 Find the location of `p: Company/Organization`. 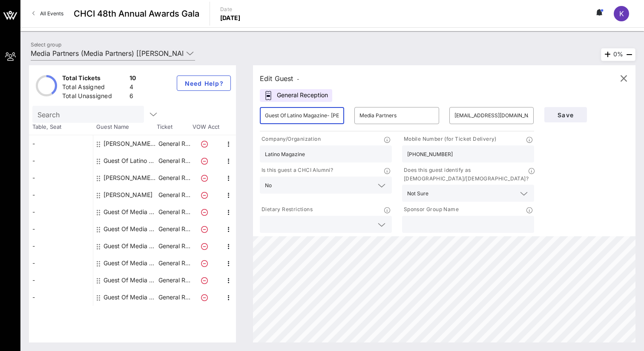

p: Company/Organization is located at coordinates (291, 139).